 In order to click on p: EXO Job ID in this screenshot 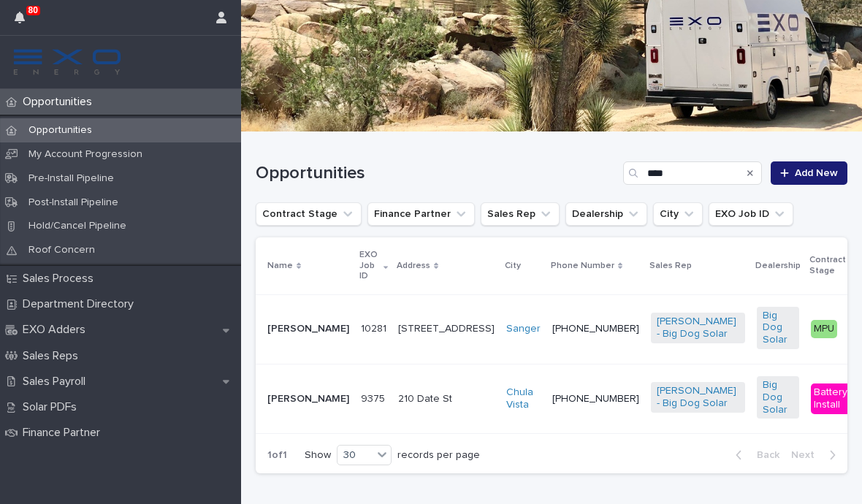, I will do `click(369, 265)`.